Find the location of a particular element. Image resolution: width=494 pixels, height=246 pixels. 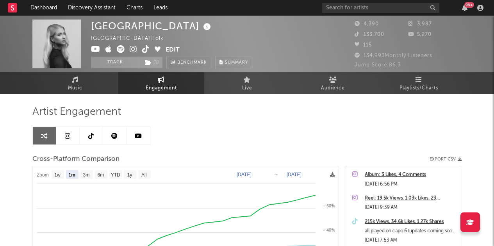

span: 5,270 is located at coordinates (420, 34).